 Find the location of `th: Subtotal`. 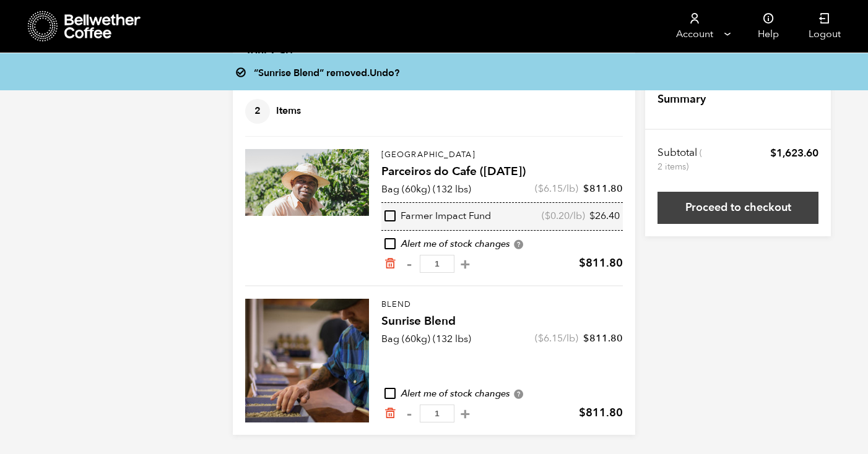

th: Subtotal is located at coordinates (680, 159).